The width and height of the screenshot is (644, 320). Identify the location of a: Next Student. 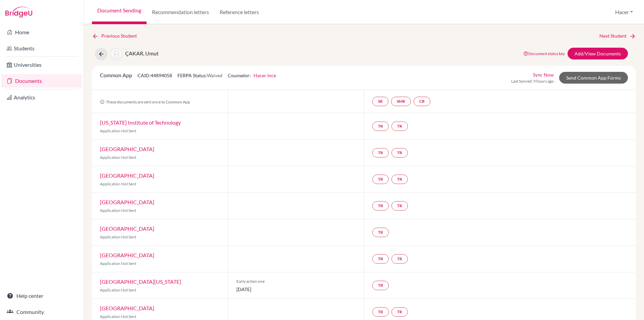
(618, 36).